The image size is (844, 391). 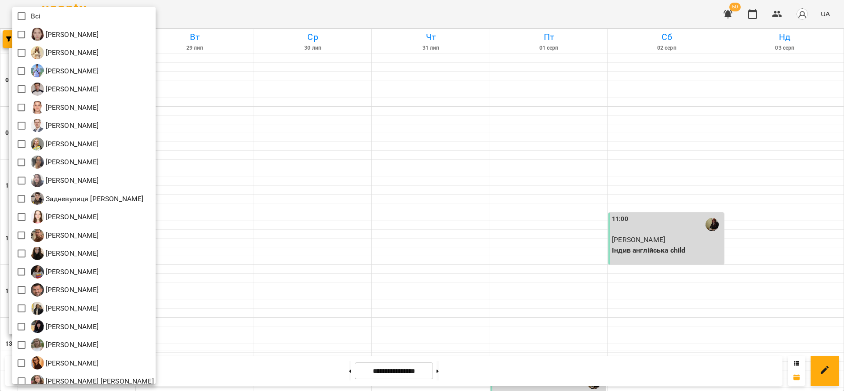 What do you see at coordinates (65, 53) in the screenshot?
I see `div: Богомоленко Ірина Павлівна` at bounding box center [65, 53].